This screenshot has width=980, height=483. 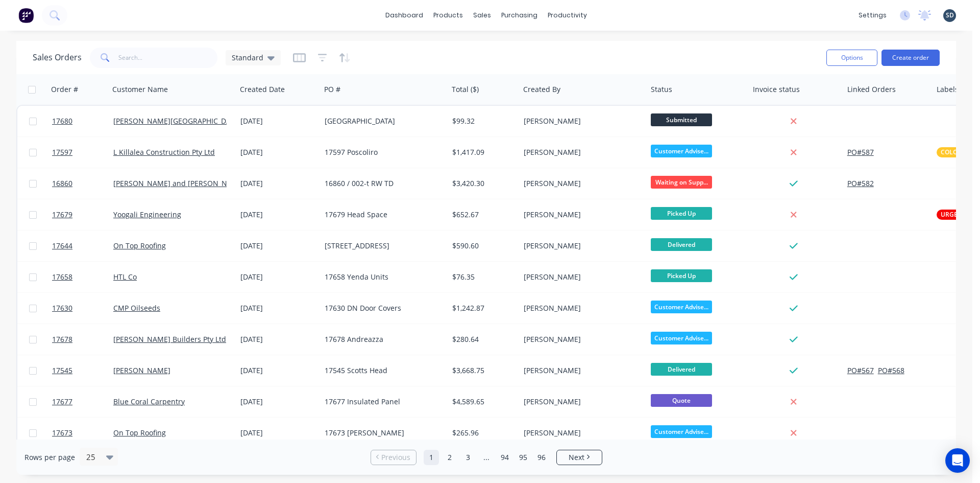 What do you see at coordinates (483, 370) in the screenshot?
I see `div: $3,668.75` at bounding box center [483, 370].